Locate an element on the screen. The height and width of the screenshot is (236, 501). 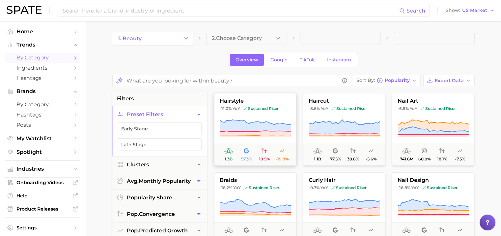
button: haircut-8.6% YoYsustained risersustained riser1.1b77.5%30.6%-5.6% is located at coordinates (344, 129).